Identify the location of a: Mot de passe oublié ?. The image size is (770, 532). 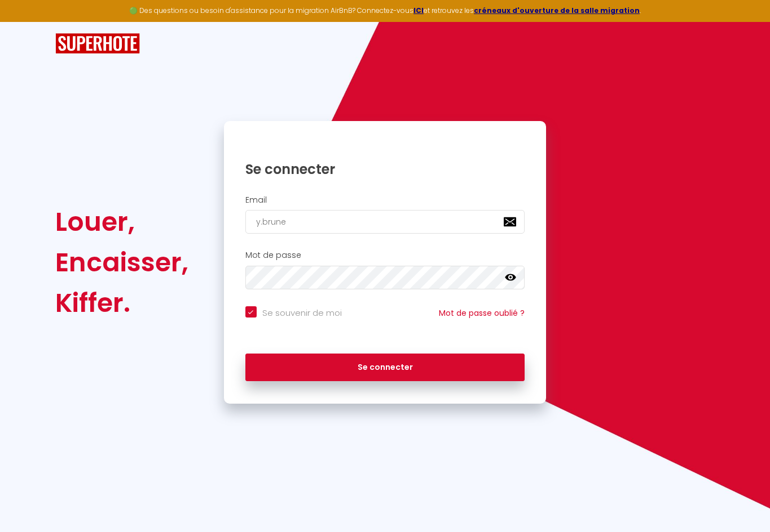
(482, 314).